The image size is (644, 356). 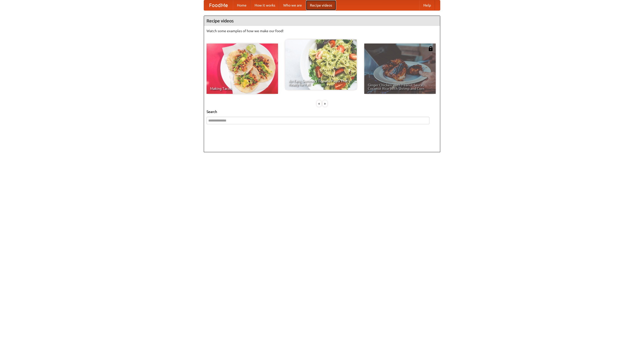 What do you see at coordinates (219, 5) in the screenshot?
I see `a: FoodMe` at bounding box center [219, 5].